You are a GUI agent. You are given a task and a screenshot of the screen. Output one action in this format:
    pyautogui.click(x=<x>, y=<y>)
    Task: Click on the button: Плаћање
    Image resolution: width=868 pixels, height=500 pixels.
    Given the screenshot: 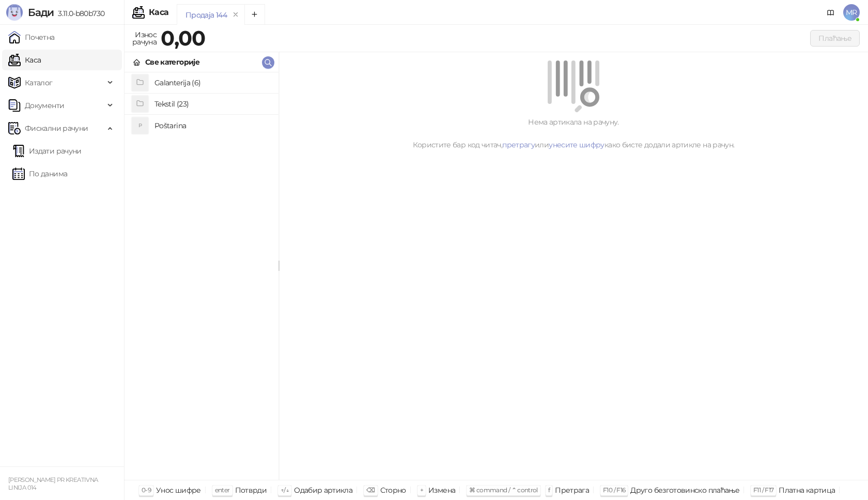 What is the action you would take?
    pyautogui.click(x=835, y=38)
    